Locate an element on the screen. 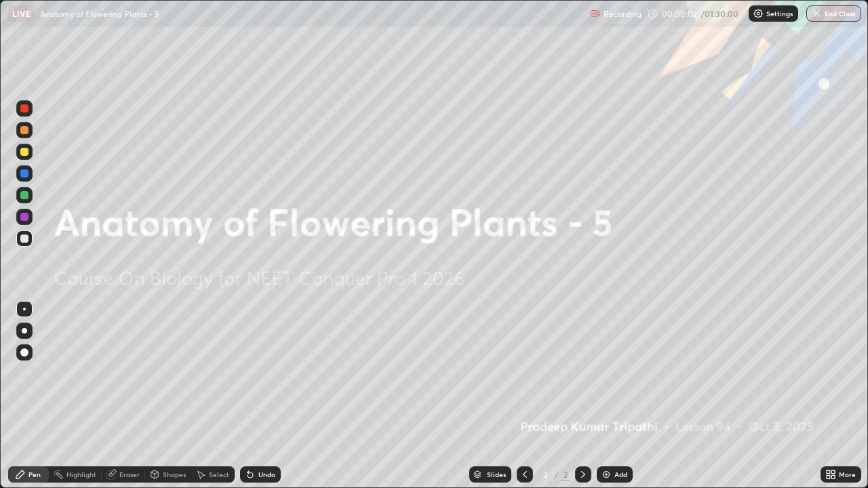  img: recording.375f2c34.svg is located at coordinates (596, 14).